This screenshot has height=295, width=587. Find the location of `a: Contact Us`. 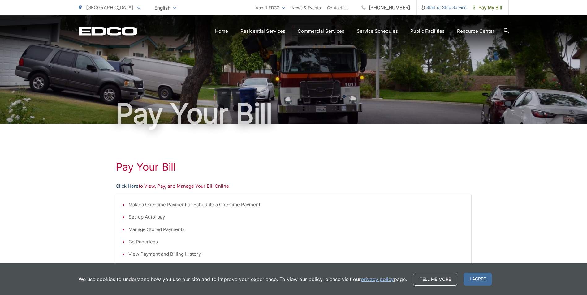

a: Contact Us is located at coordinates (338, 8).